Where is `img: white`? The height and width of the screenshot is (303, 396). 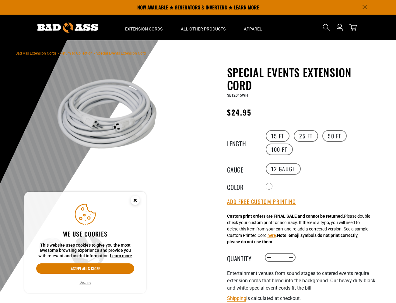 img: white is located at coordinates (107, 120).